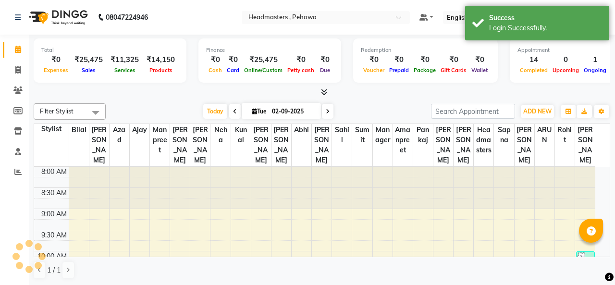 This screenshot has width=615, height=285. I want to click on div: 14, so click(534, 60).